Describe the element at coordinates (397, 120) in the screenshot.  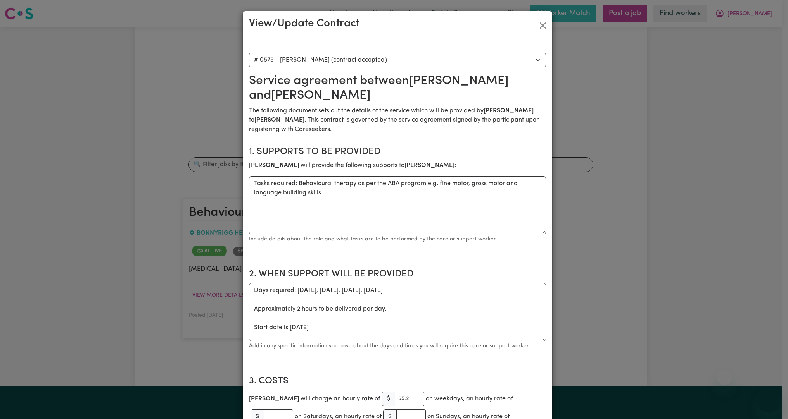
I see `p: The following document sets out the details of the service which will be provided by to . This co...` at that location.